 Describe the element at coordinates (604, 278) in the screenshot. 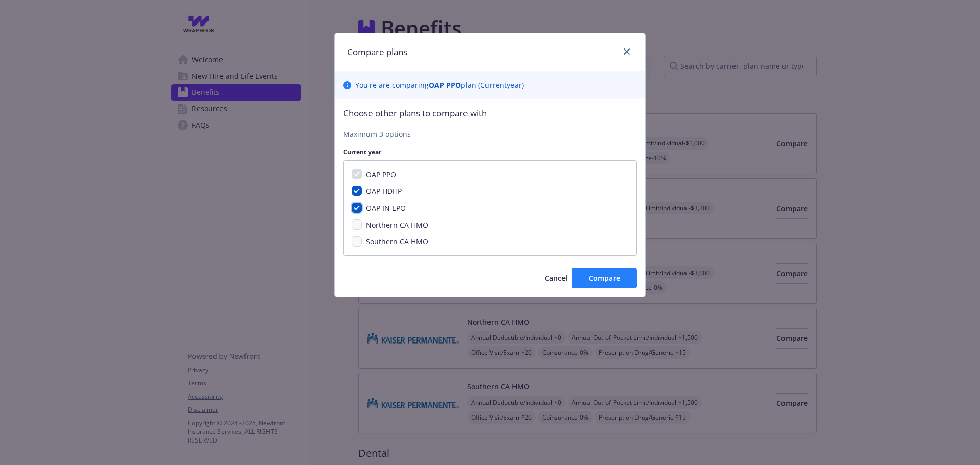

I see `button: Compare` at that location.